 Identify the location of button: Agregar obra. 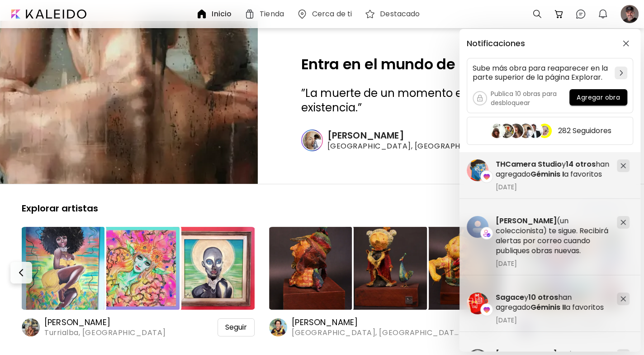
(599, 98).